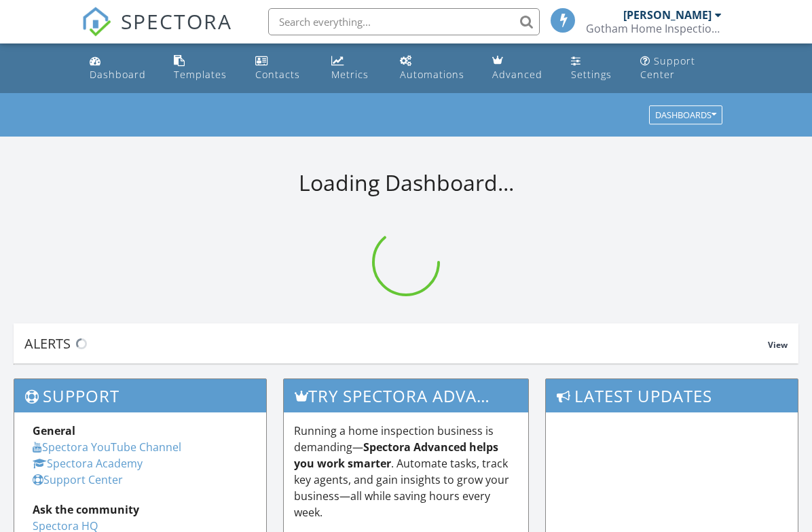  I want to click on button: Dashboards, so click(686, 115).